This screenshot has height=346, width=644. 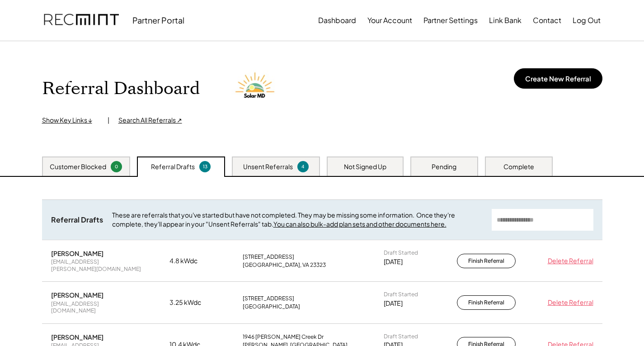 I want to click on button: Your Account, so click(x=389, y=20).